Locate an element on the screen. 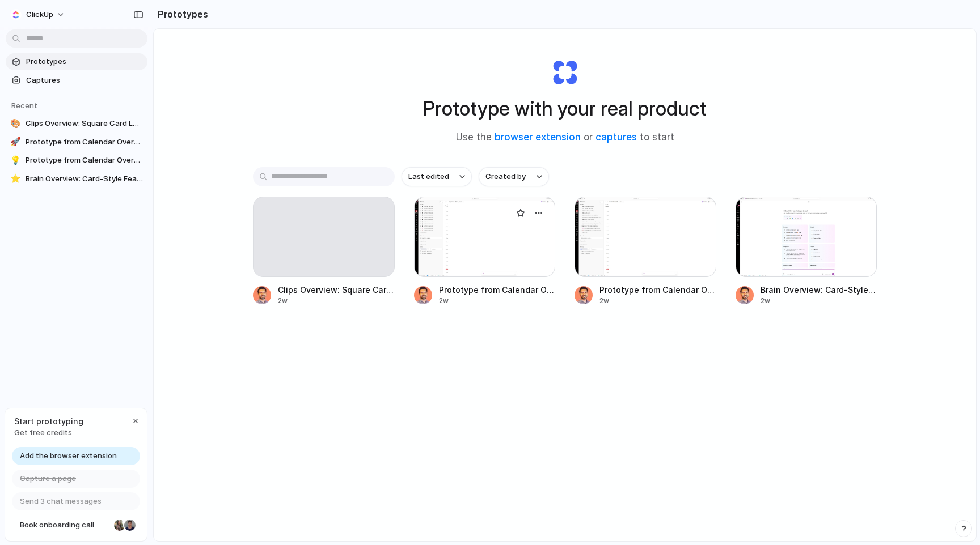 The width and height of the screenshot is (980, 545). div: Nicole Kubica is located at coordinates (120, 525).